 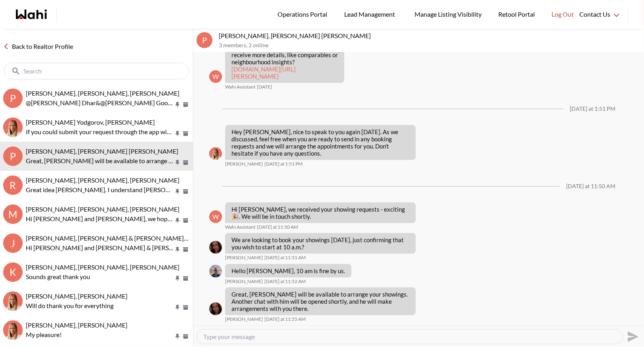 I want to click on img: M, so click(x=215, y=154).